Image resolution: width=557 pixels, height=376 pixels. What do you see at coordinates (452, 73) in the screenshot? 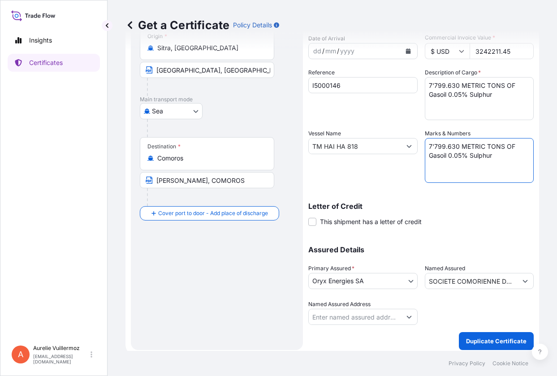
I see `label: Description of Cargo` at bounding box center [452, 73].